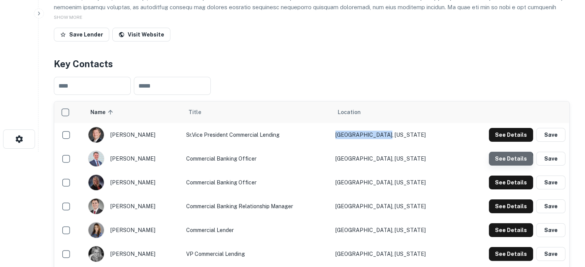 Image resolution: width=585 pixels, height=267 pixels. I want to click on span: Name, so click(103, 112).